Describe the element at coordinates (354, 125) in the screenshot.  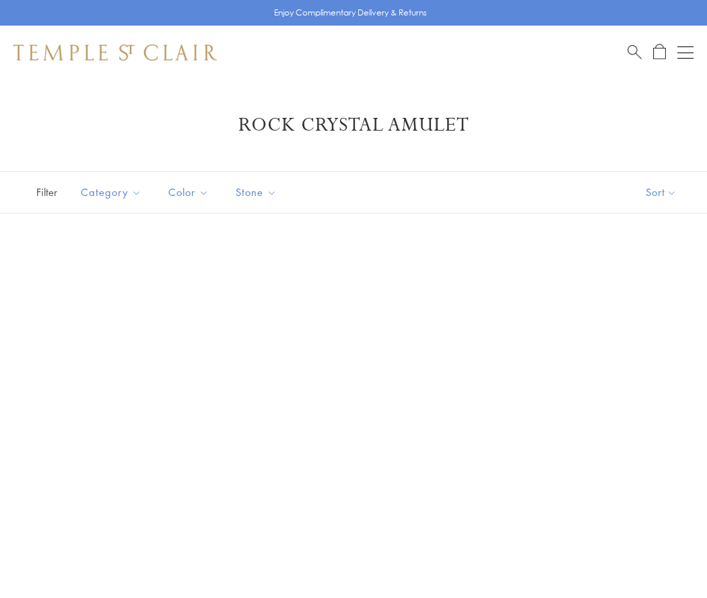
I see `h1: Rock Crystal Amulet` at that location.